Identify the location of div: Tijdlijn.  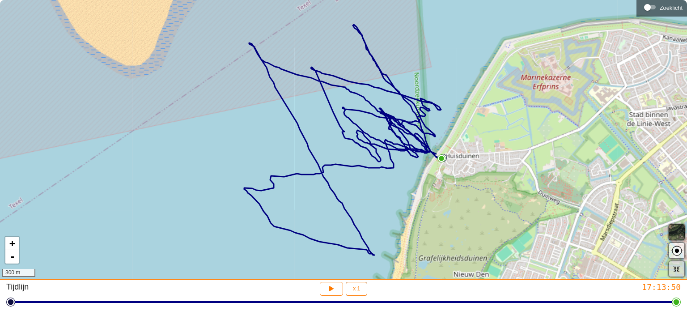
(118, 288).